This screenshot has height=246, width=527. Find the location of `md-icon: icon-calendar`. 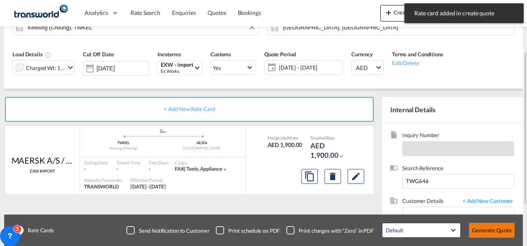

md-icon: icon-calendar is located at coordinates (269, 67).